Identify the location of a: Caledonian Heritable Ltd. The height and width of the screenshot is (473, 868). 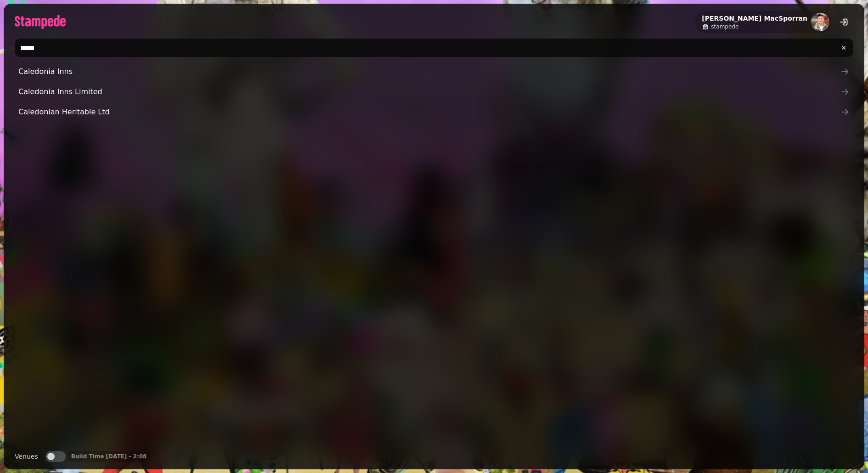
(434, 112).